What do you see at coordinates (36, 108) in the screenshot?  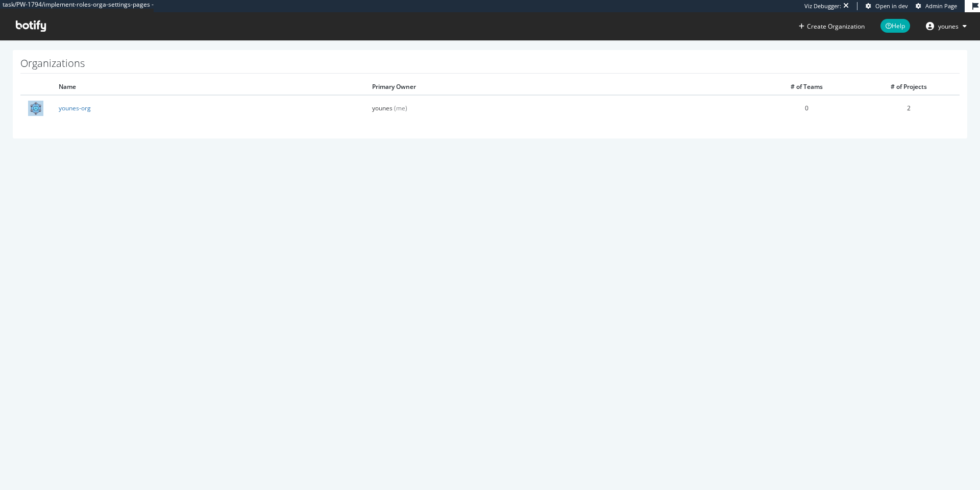 I see `img: younes-org` at bounding box center [36, 108].